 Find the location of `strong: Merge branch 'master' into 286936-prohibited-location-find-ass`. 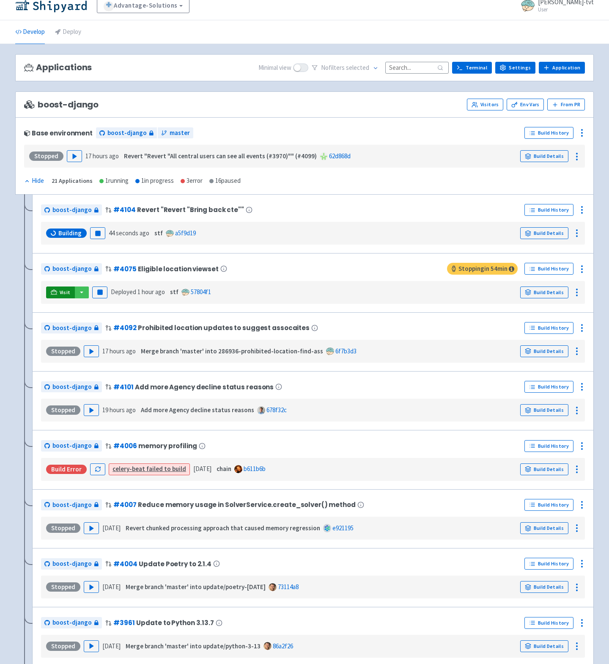

strong: Merge branch 'master' into 286936-prohibited-location-find-ass is located at coordinates (232, 351).